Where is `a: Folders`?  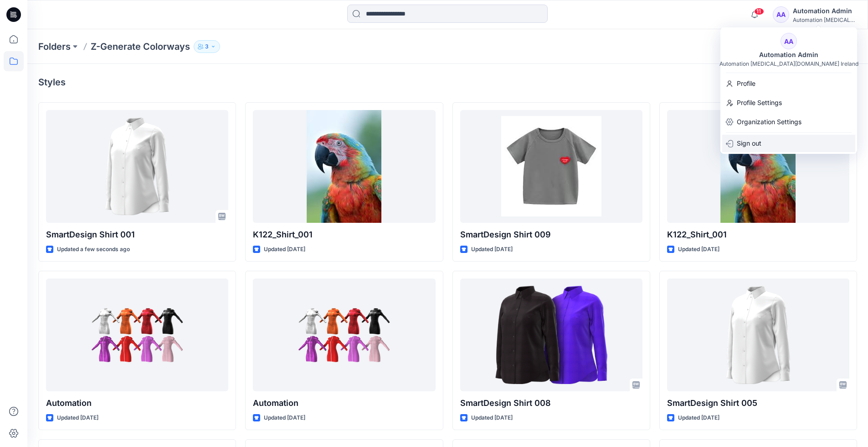
a: Folders is located at coordinates (54, 47).